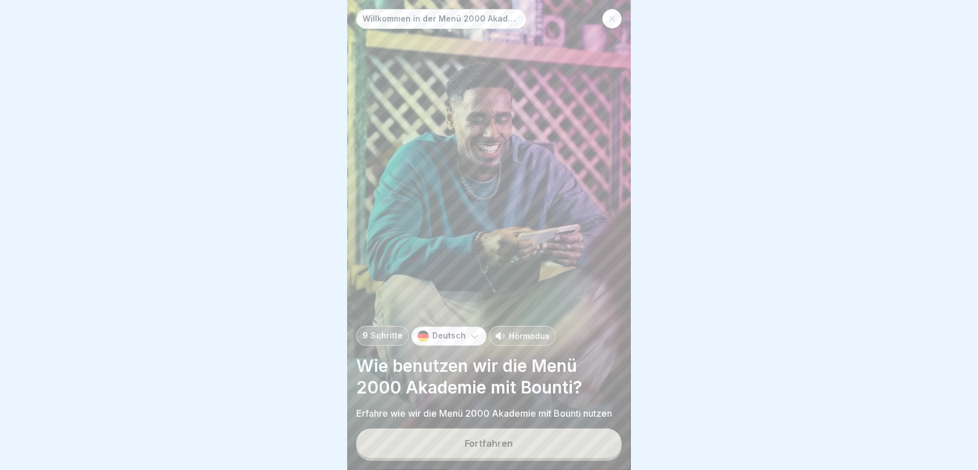 This screenshot has width=978, height=470. Describe the element at coordinates (529, 336) in the screenshot. I see `p: Hörmodus` at that location.